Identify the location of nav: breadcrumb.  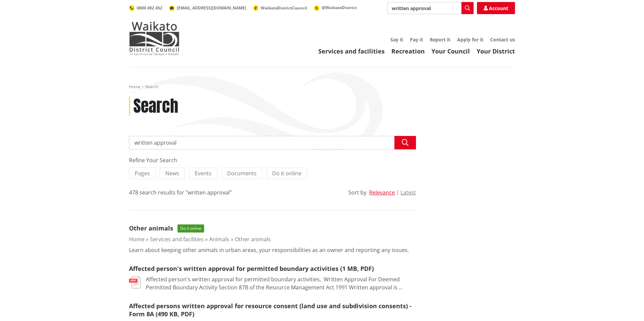
(322, 87).